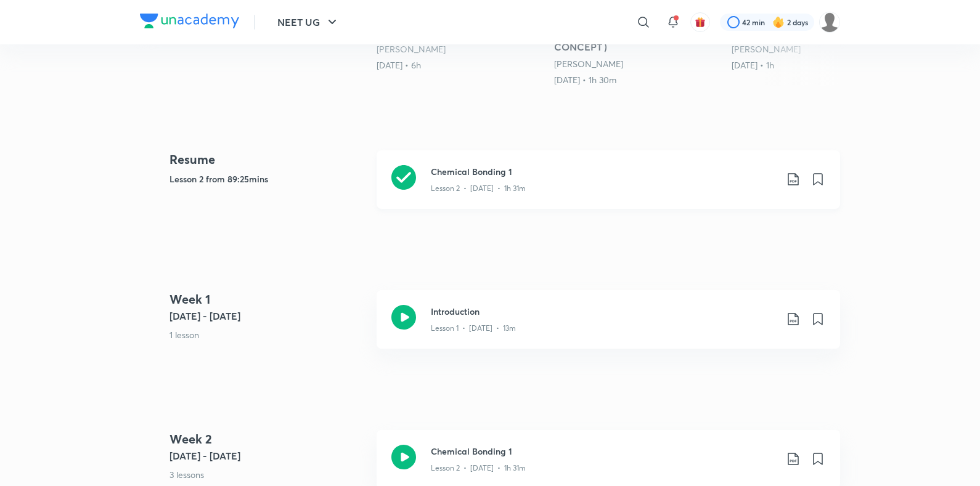 Image resolution: width=980 pixels, height=486 pixels. What do you see at coordinates (604, 312) in the screenshot?
I see `h3: Introduction` at bounding box center [604, 312].